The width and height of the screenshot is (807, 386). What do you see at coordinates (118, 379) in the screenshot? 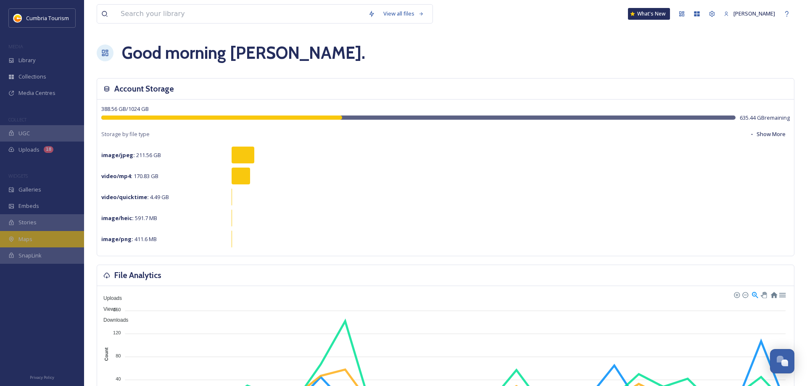
I see `tspan: 40` at bounding box center [118, 379].